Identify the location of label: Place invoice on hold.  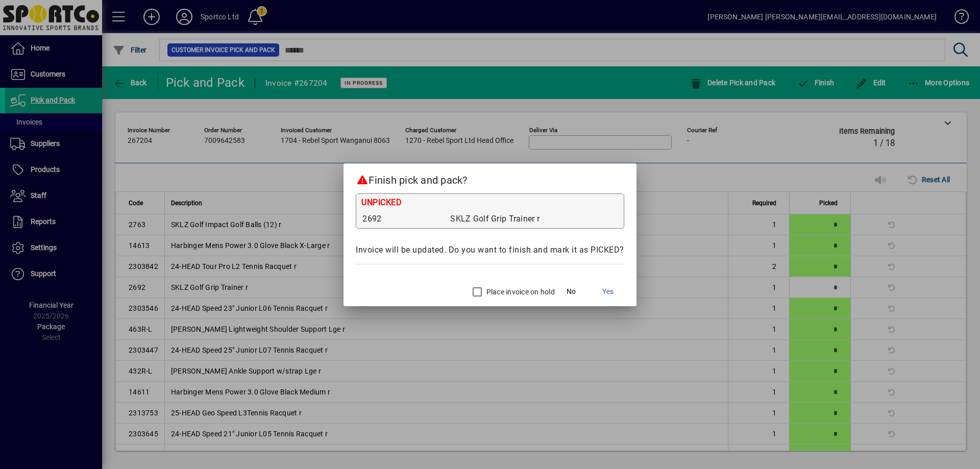
(520, 292).